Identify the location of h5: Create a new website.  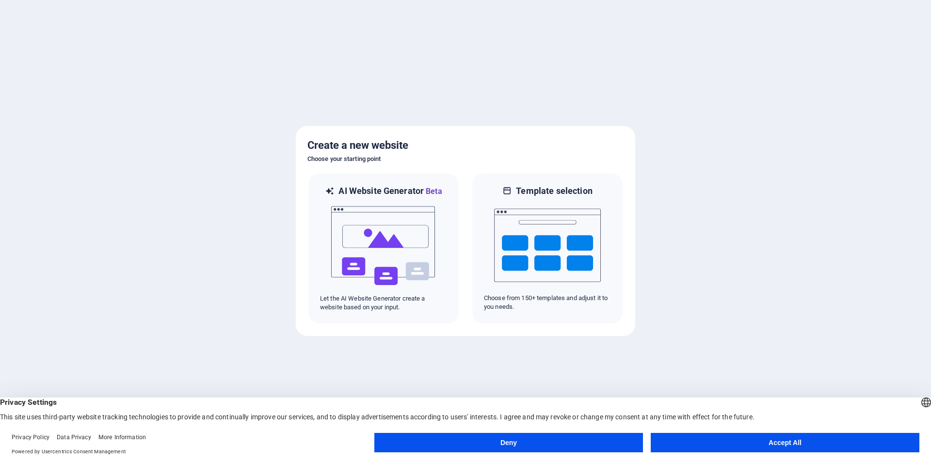
(466, 146).